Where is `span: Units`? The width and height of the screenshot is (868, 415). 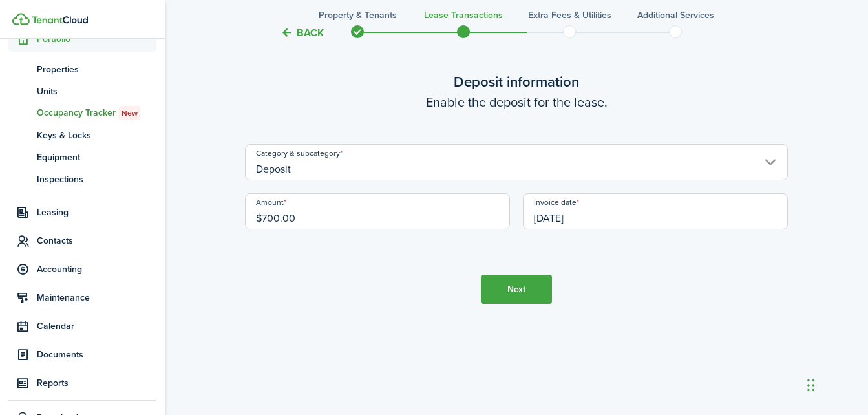
span: Units is located at coordinates (96, 92).